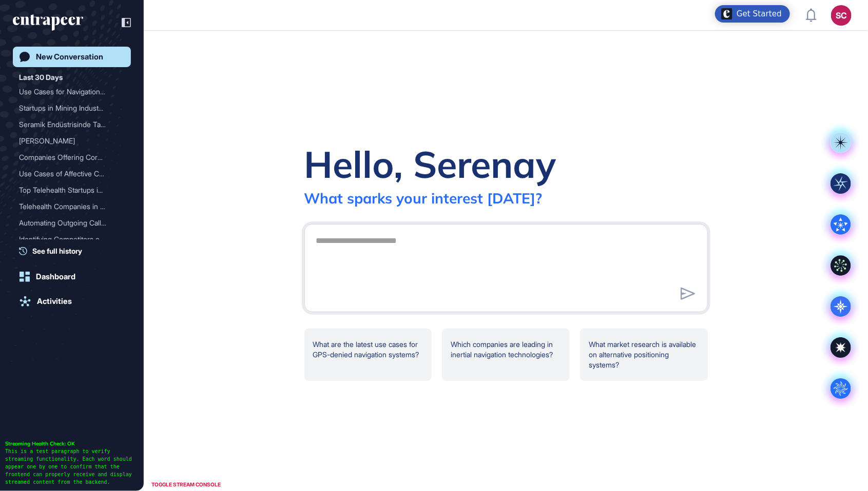 The image size is (868, 491). Describe the element at coordinates (72, 124) in the screenshot. I see `div: Seramik Endüstrisinde Talep Tahminleme Problemi İçin Use Case Geliştirme` at that location.